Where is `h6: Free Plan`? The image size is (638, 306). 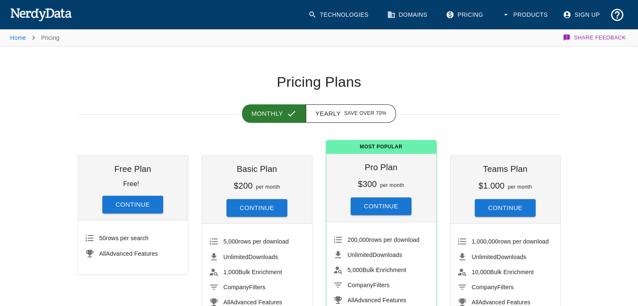
h6: Free Plan is located at coordinates (133, 169).